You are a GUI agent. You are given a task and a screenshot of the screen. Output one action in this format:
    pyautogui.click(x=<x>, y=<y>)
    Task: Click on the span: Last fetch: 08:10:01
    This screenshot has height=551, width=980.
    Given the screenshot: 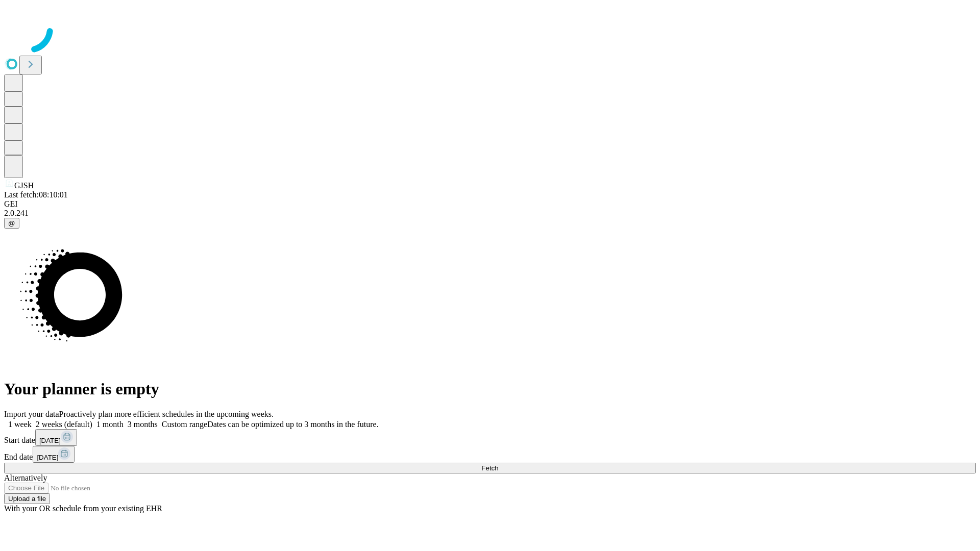 What is the action you would take?
    pyautogui.click(x=36, y=195)
    